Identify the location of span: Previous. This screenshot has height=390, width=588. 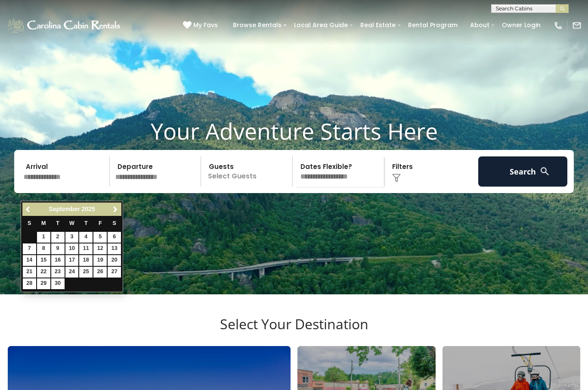
(28, 210).